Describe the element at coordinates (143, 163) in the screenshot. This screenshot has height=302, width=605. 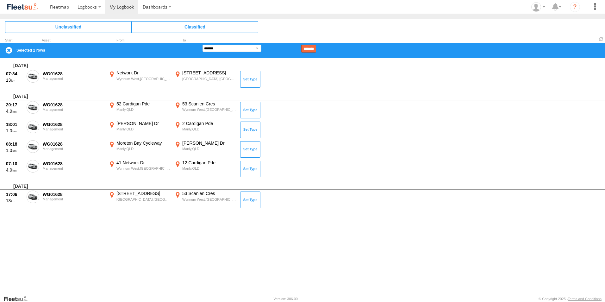
I see `div: 41 Network Dr` at that location.